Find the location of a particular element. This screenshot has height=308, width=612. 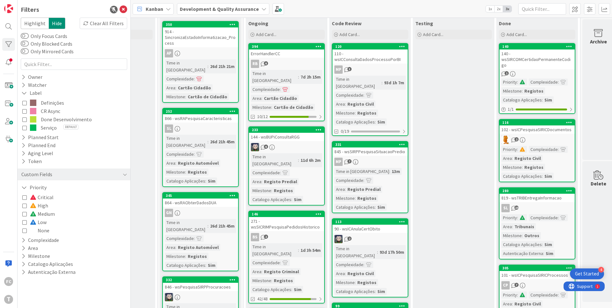

button: Catalogo Aplicações is located at coordinates (47, 264).